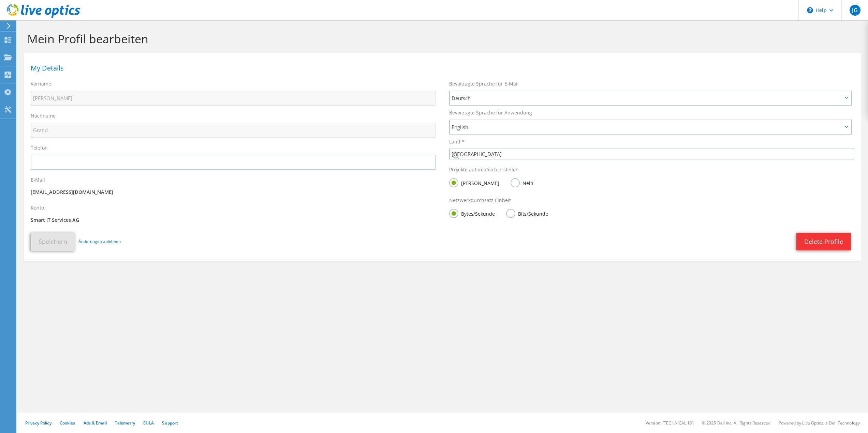 This screenshot has height=433, width=868. What do you see at coordinates (68, 423) in the screenshot?
I see `a: Cookies` at bounding box center [68, 423].